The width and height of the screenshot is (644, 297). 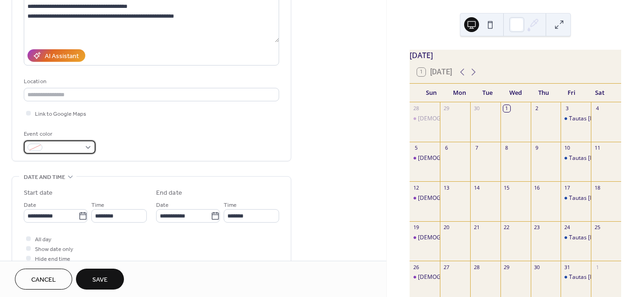 What do you see at coordinates (571, 93) in the screenshot?
I see `div: Fri` at bounding box center [571, 93].